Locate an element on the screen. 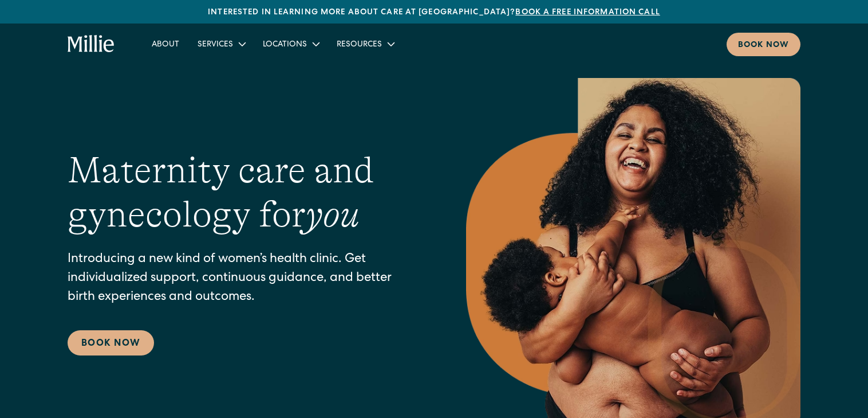 The image size is (868, 418). p: Introducing a new kind of women’s health clinic. Get individualized support, continuous guidance,... is located at coordinates (244, 278).